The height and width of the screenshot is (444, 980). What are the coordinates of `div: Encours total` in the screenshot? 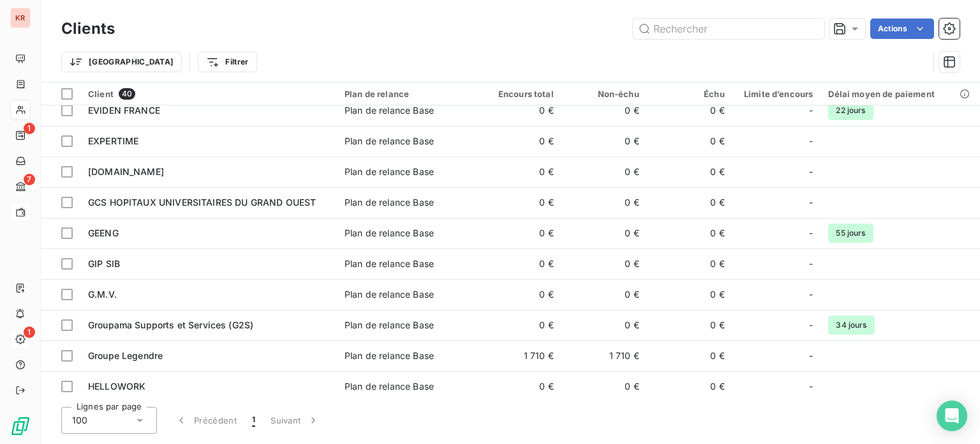 It's located at (518, 94).